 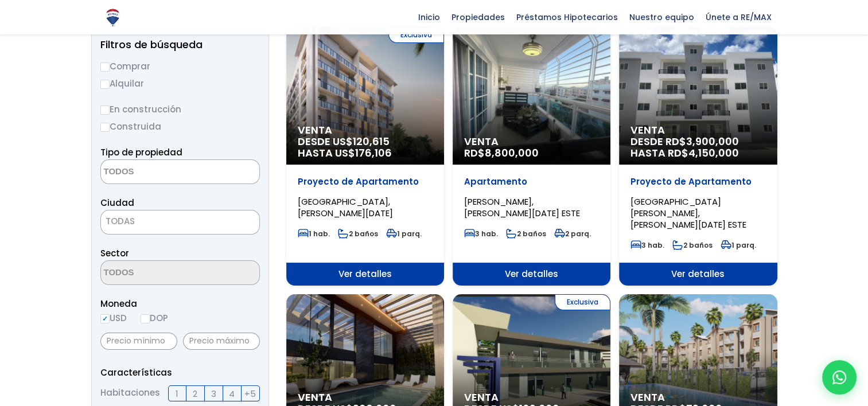 What do you see at coordinates (501, 153) in the screenshot?
I see `span: RD$` at bounding box center [501, 153].